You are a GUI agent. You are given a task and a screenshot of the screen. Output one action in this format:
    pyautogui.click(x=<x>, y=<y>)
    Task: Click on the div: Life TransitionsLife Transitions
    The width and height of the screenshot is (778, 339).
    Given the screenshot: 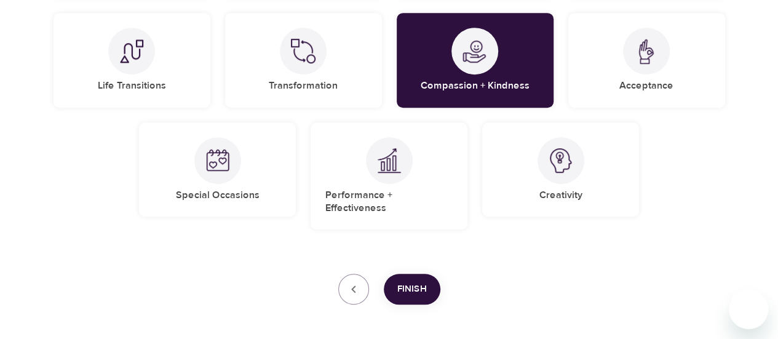 What is the action you would take?
    pyautogui.click(x=132, y=60)
    